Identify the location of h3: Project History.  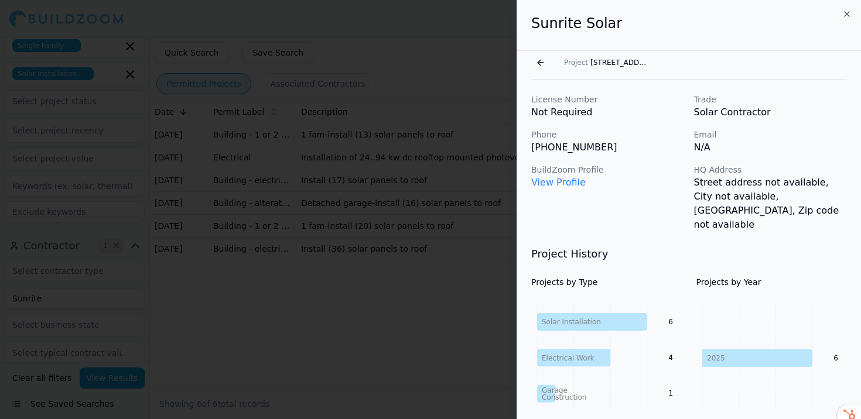
(689, 254).